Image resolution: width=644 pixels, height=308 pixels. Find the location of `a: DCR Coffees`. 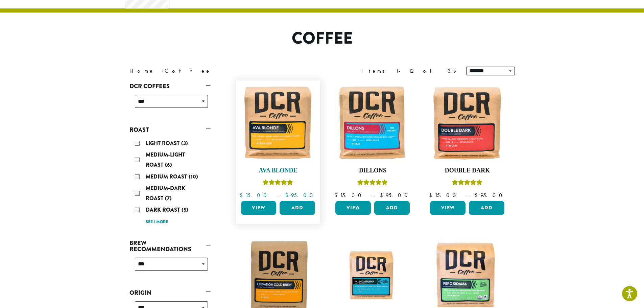

a: DCR Coffees is located at coordinates (170, 86).